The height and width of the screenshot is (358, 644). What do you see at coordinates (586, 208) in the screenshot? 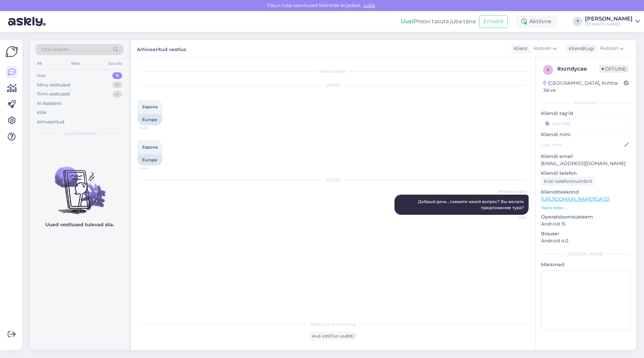
I see `p: Vaata edasi ...` at bounding box center [586, 208].